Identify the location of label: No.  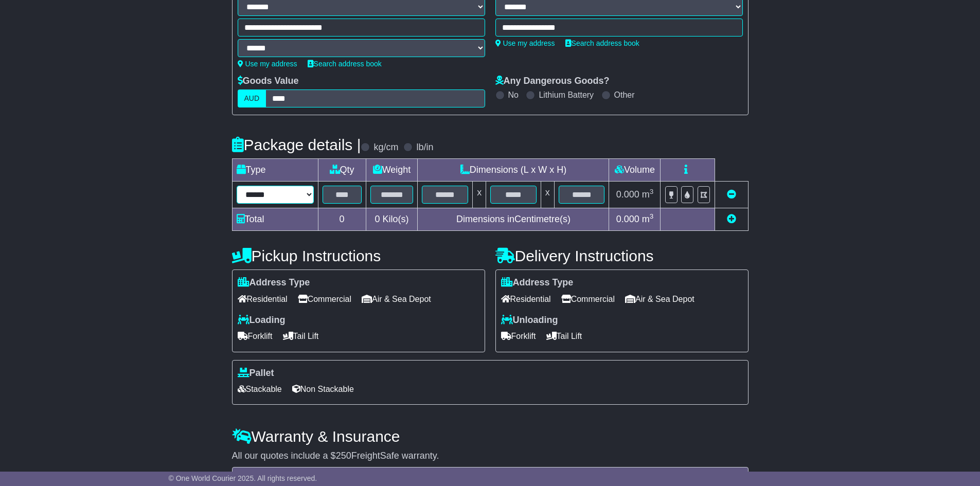
(513, 95).